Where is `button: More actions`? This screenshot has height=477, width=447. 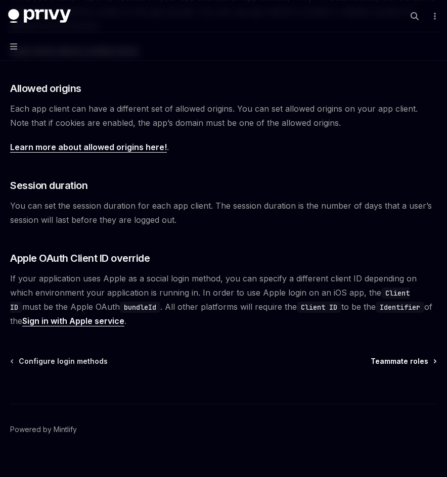 button: More actions is located at coordinates (434, 16).